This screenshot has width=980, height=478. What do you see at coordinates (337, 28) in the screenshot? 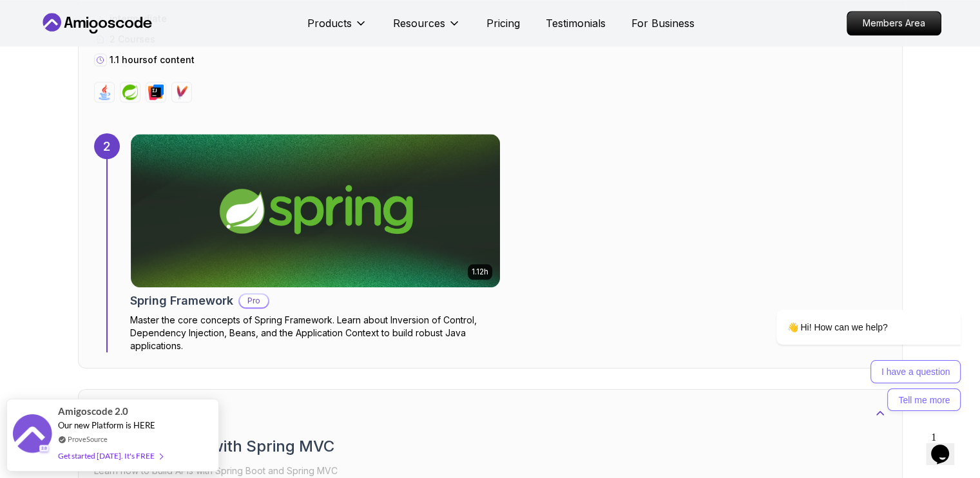
I see `button: Products` at bounding box center [337, 28].